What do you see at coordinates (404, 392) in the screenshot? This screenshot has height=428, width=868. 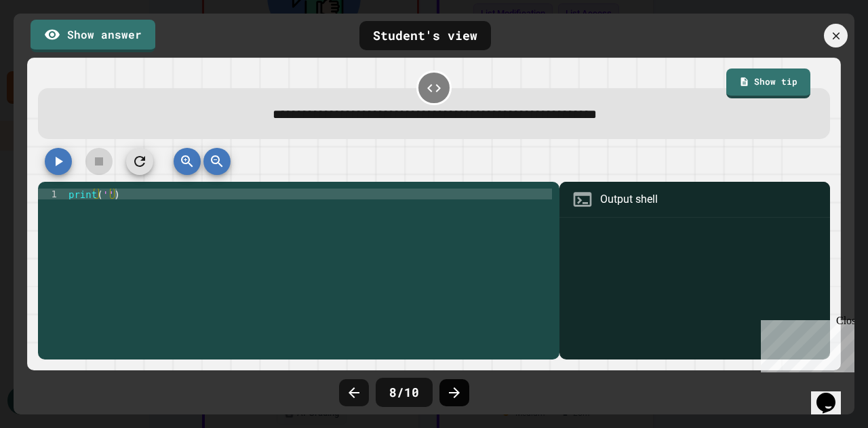 I see `div: 8 / 10` at bounding box center [404, 392].